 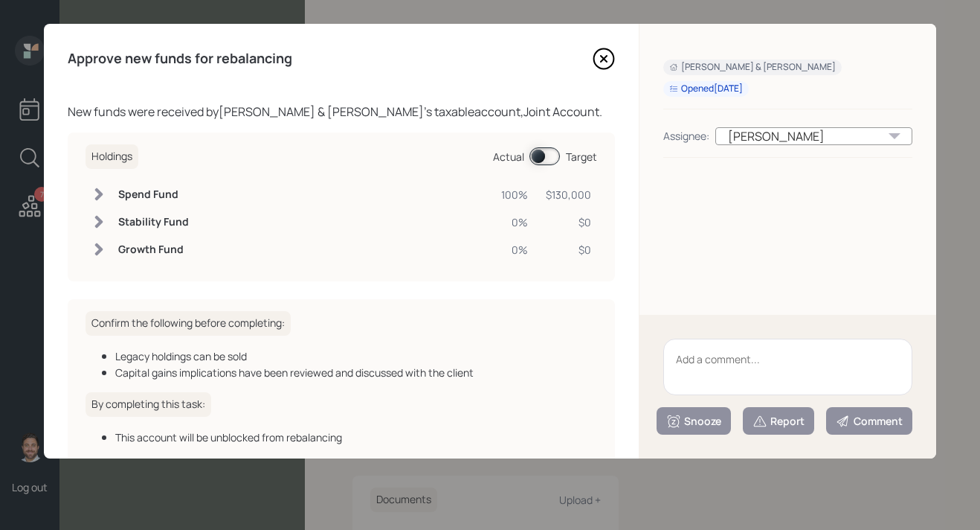 What do you see at coordinates (870, 421) in the screenshot?
I see `div: Comment` at bounding box center [870, 421].